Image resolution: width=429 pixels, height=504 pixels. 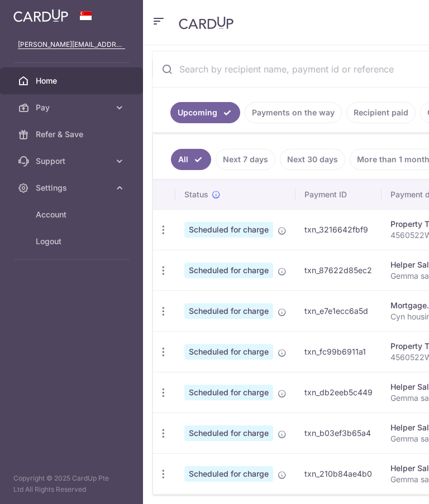 I want to click on span: Settings, so click(x=72, y=188).